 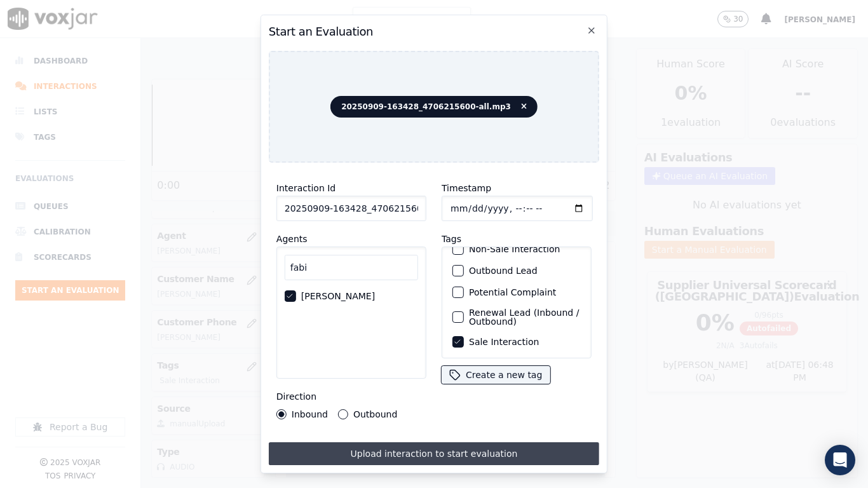 What do you see at coordinates (512, 292) in the screenshot?
I see `label: Potential Complaint` at bounding box center [512, 292].